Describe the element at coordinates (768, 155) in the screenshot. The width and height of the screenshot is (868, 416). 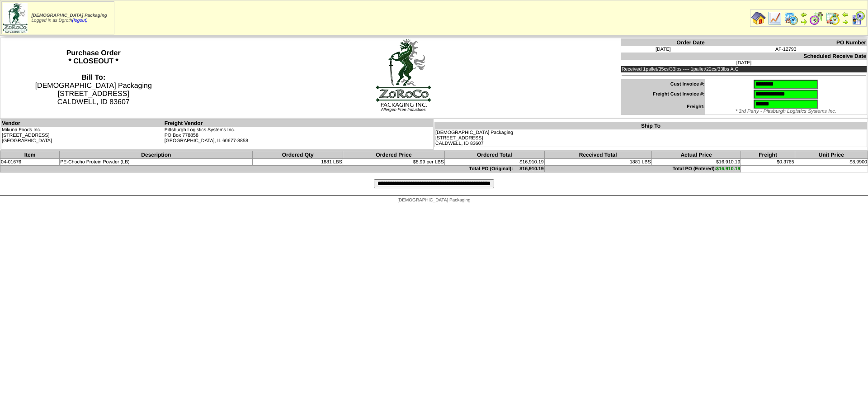
I see `th: Freight` at that location.